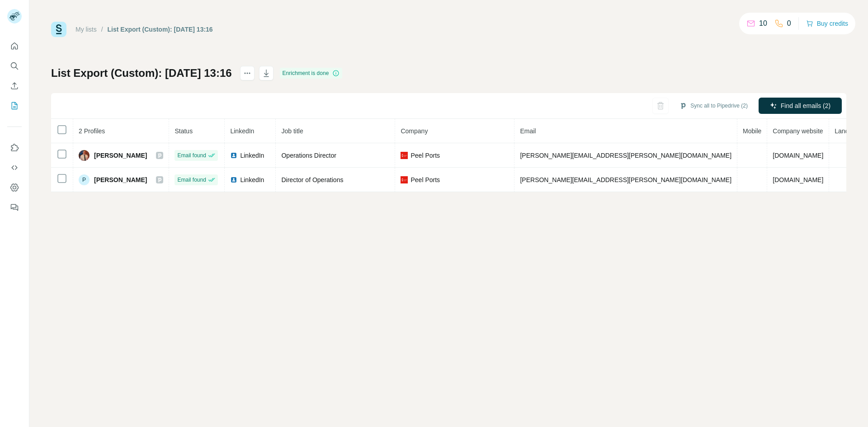 This screenshot has height=427, width=868. Describe the element at coordinates (806, 106) in the screenshot. I see `span: Find all emails (2)` at that location.